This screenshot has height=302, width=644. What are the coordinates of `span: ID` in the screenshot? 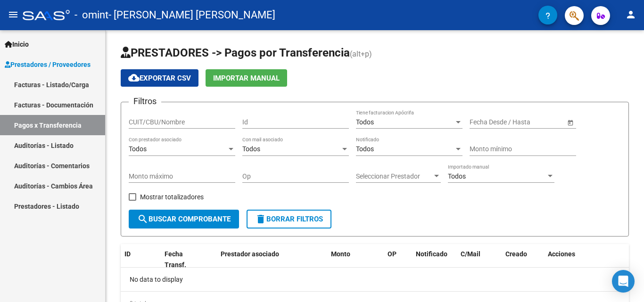 It's located at (128, 254).